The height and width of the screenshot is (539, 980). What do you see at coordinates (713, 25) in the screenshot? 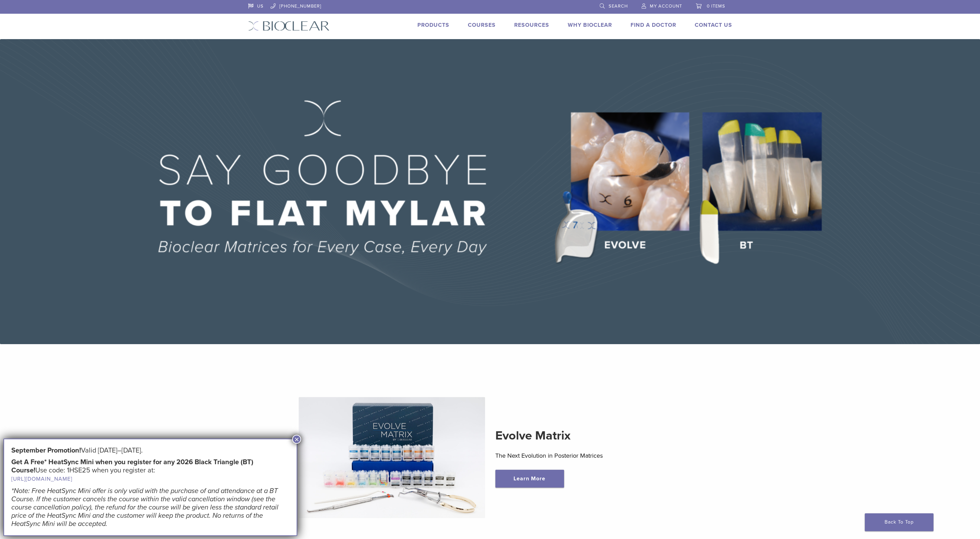
I see `a: Contact Us` at bounding box center [713, 25].